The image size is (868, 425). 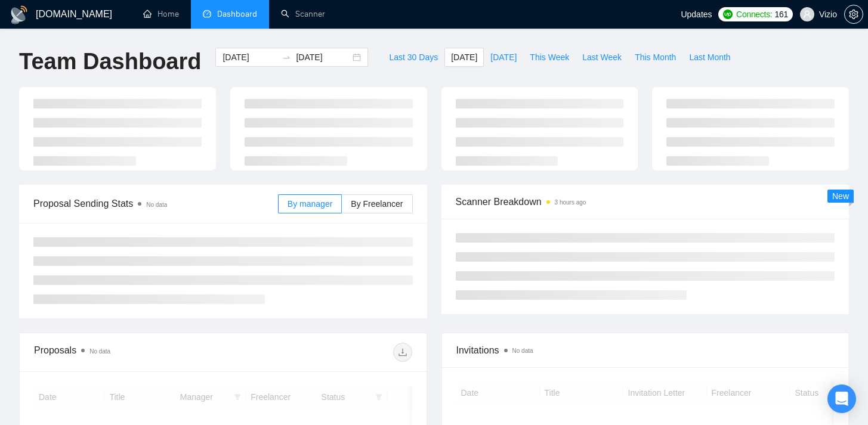 What do you see at coordinates (602, 57) in the screenshot?
I see `span: Last Week` at bounding box center [602, 57].